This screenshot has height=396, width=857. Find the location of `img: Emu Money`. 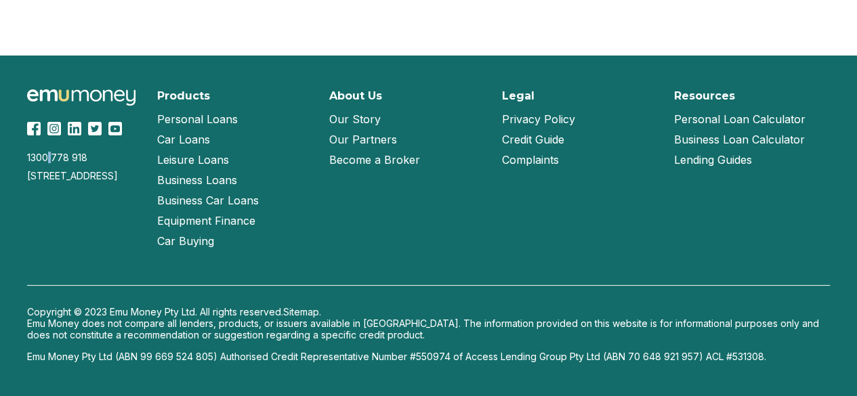

img: Emu Money is located at coordinates (81, 98).